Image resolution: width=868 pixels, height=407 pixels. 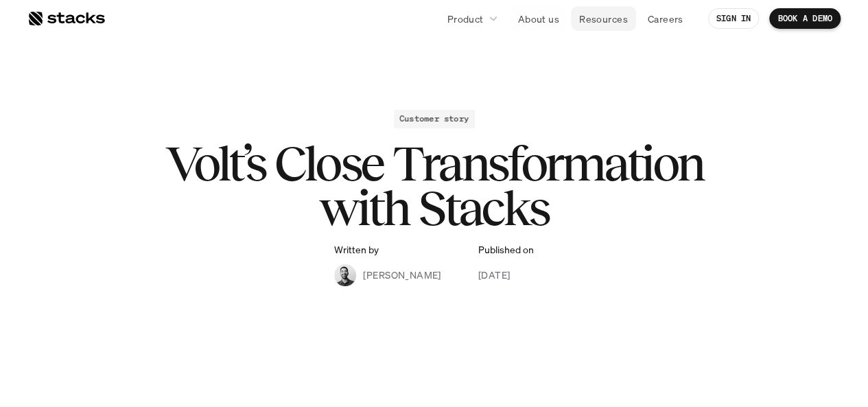 What do you see at coordinates (665, 18) in the screenshot?
I see `p: Careers` at bounding box center [665, 18].